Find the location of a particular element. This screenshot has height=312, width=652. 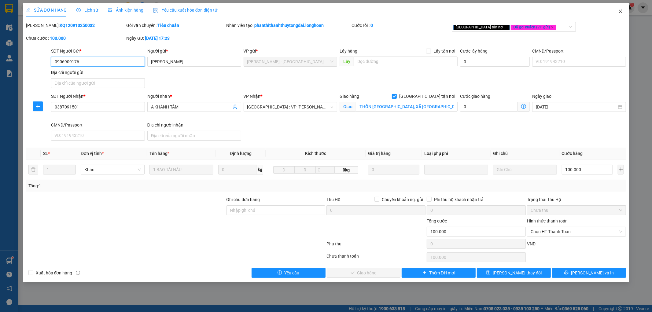

span: Lấy is located at coordinates (346, 61).